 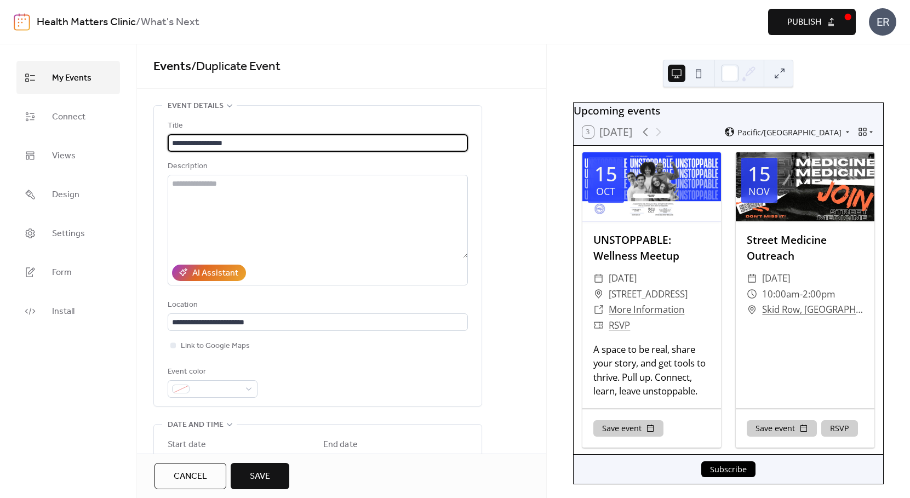 What do you see at coordinates (68, 116) in the screenshot?
I see `a: Connect` at bounding box center [68, 116].